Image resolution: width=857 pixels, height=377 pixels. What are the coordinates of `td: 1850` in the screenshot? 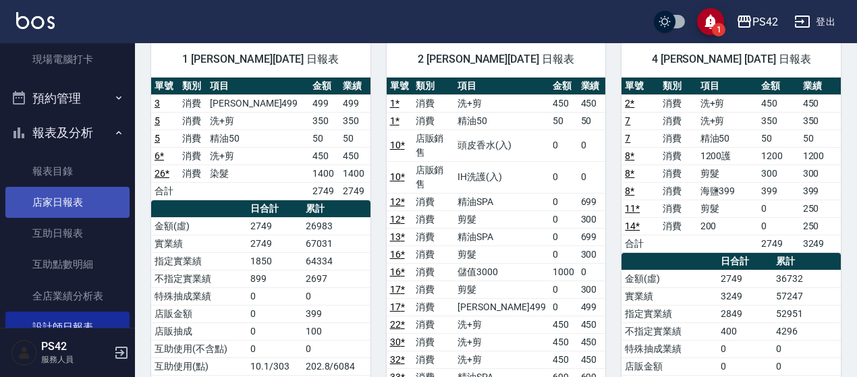 It's located at (275, 261).